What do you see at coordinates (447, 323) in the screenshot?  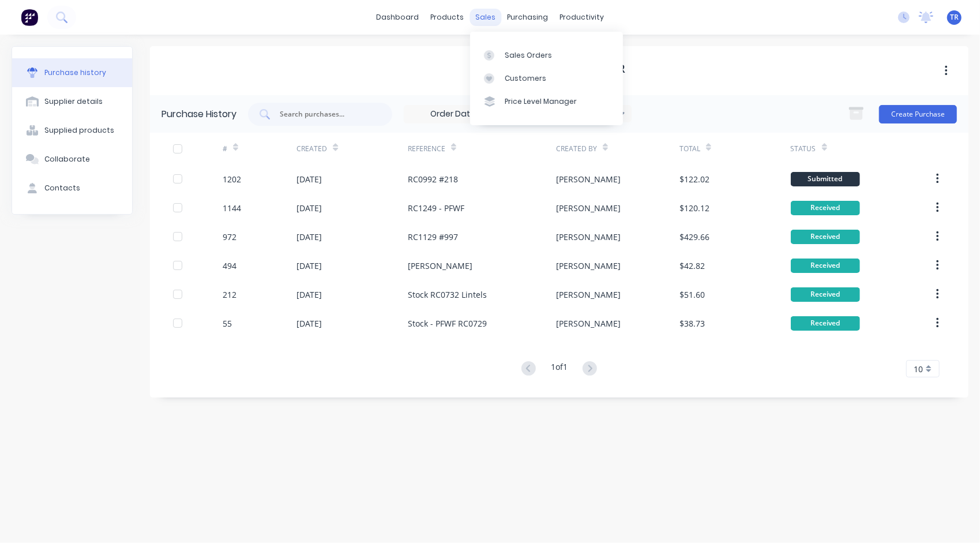 I see `div: Stock - PFWF RC0729` at bounding box center [447, 323].